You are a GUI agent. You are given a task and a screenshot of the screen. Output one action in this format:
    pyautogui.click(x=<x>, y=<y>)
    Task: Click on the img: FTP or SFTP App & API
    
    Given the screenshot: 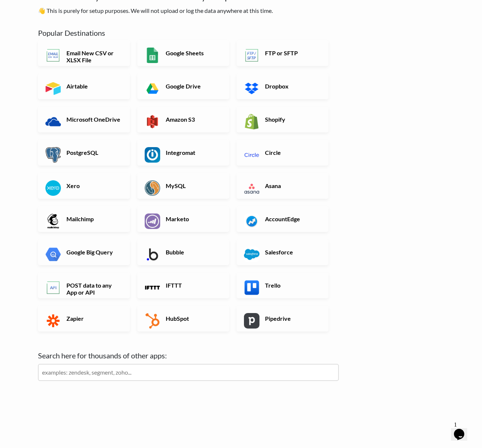 What is the action you would take?
    pyautogui.click(x=252, y=56)
    